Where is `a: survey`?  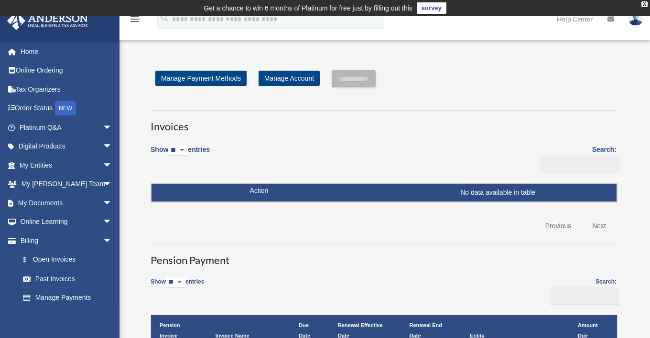
a: survey is located at coordinates (432, 8).